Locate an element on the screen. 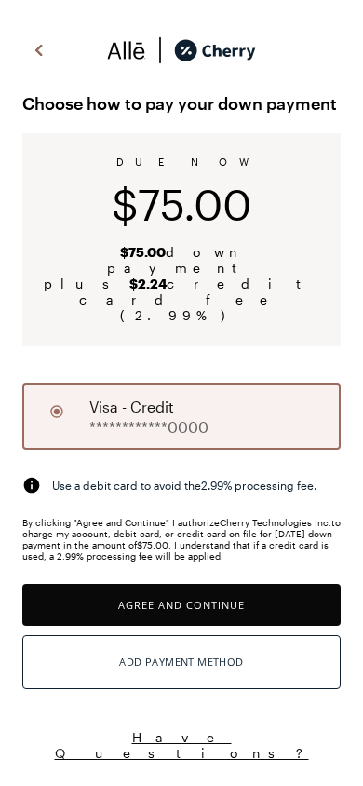  b: $75.00 is located at coordinates (142, 251).